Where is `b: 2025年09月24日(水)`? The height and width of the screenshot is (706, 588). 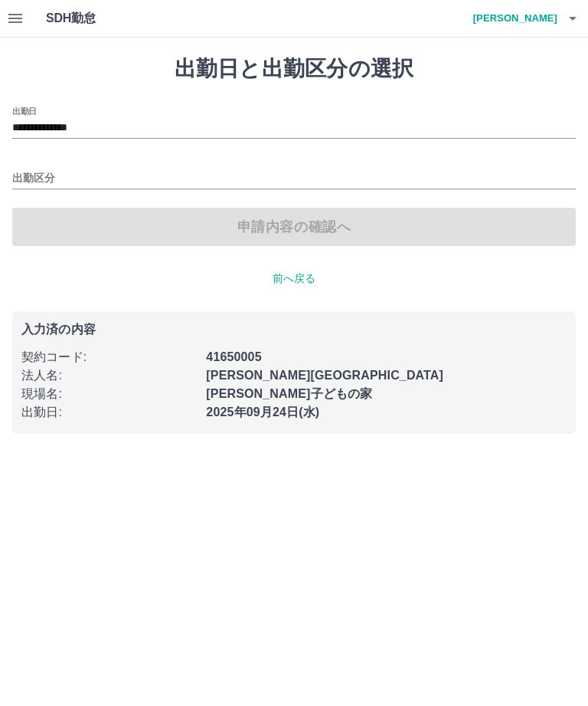
b: 2025年09月24日(水) is located at coordinates (263, 411).